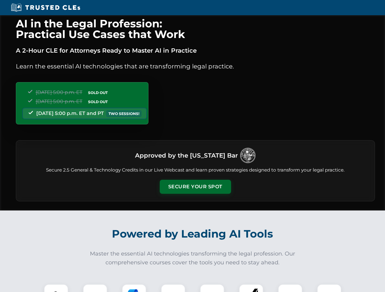 This screenshot has height=292, width=385. Describe the element at coordinates (193, 234) in the screenshot. I see `h2: Powered by Leading AI Tools` at that location.